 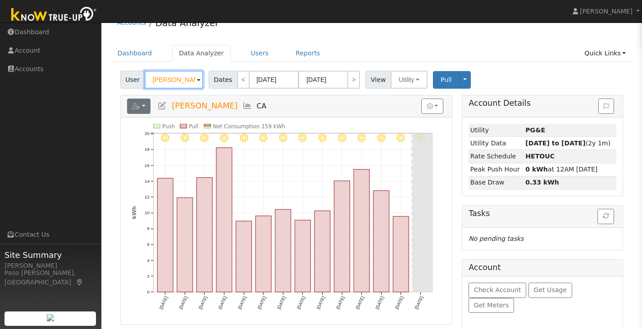 What do you see at coordinates (606, 217) in the screenshot?
I see `button: Refresh` at bounding box center [606, 217].